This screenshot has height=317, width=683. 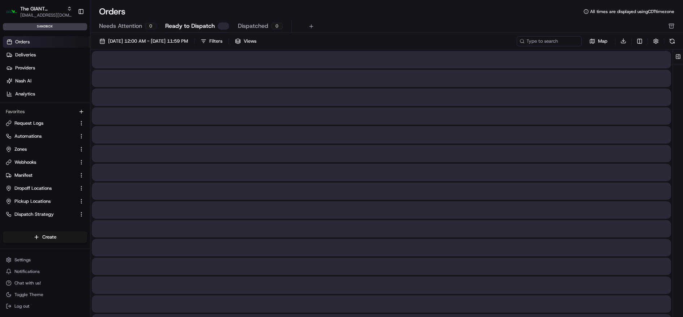 What do you see at coordinates (632, 12) in the screenshot?
I see `span: All times are displayed using CDT timezone` at bounding box center [632, 12].